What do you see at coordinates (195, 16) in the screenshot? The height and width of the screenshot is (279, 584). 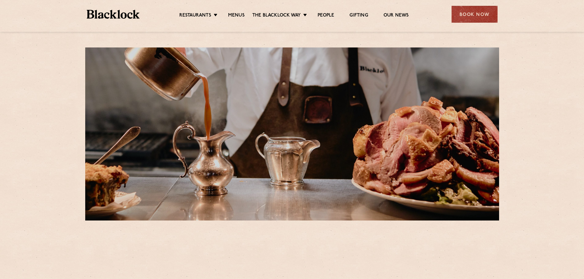 I see `a: Restaurants` at bounding box center [195, 16].